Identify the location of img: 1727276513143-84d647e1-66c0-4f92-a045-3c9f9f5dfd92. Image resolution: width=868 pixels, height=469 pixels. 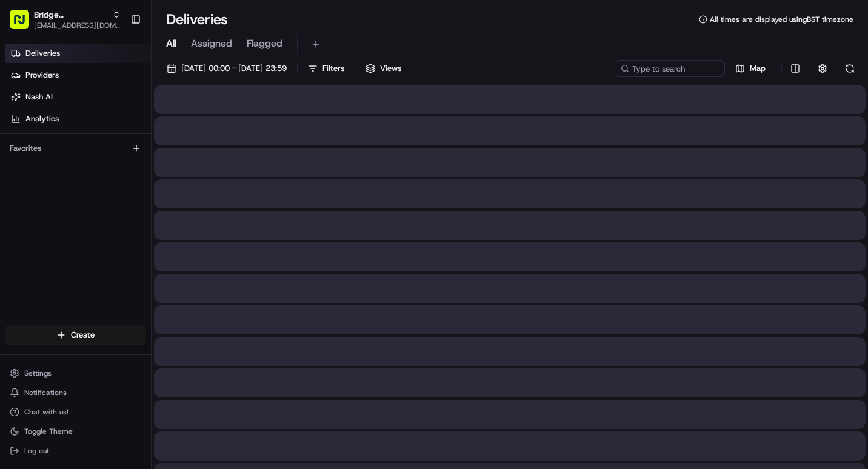
(36, 127).